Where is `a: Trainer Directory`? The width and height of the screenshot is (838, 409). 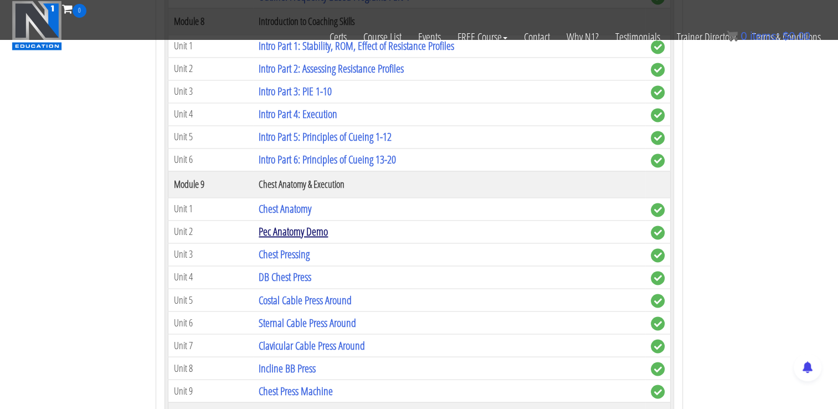 a: Trainer Directory is located at coordinates (706, 37).